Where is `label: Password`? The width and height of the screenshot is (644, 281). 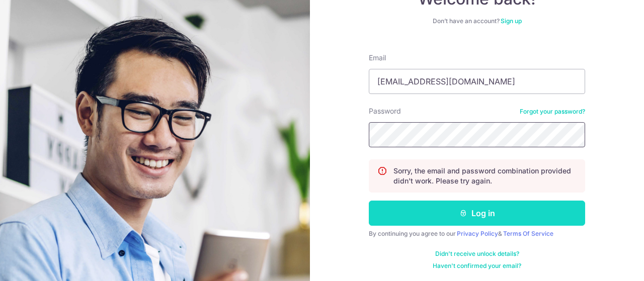
label: Password is located at coordinates (385, 111).